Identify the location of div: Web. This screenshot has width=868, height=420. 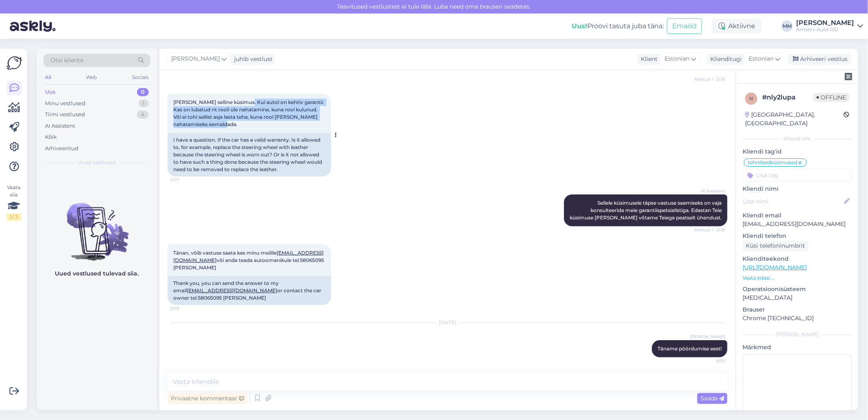
(92, 77).